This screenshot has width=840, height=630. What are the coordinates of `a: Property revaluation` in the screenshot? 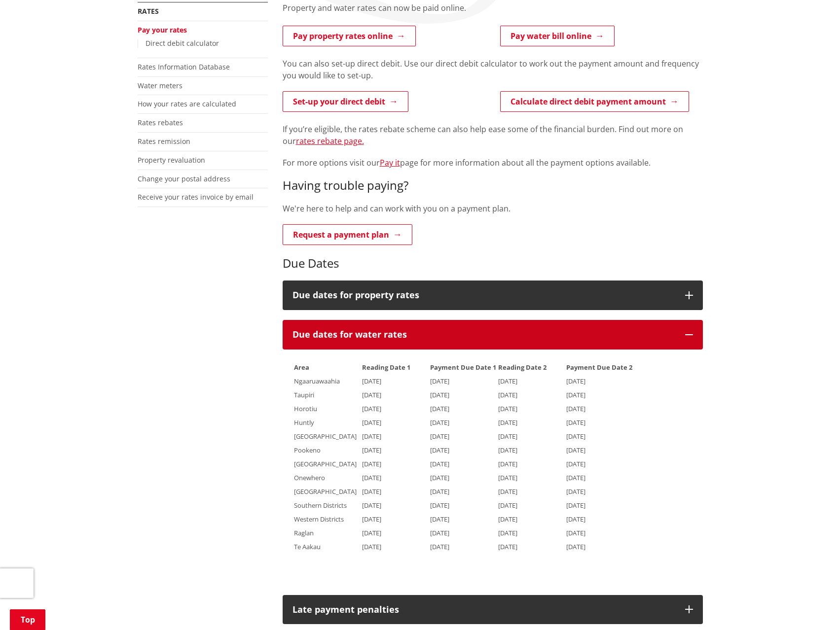 It's located at (171, 160).